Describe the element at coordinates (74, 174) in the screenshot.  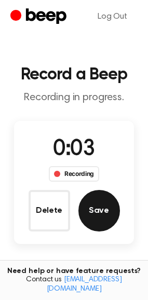
I see `div: Recording` at that location.